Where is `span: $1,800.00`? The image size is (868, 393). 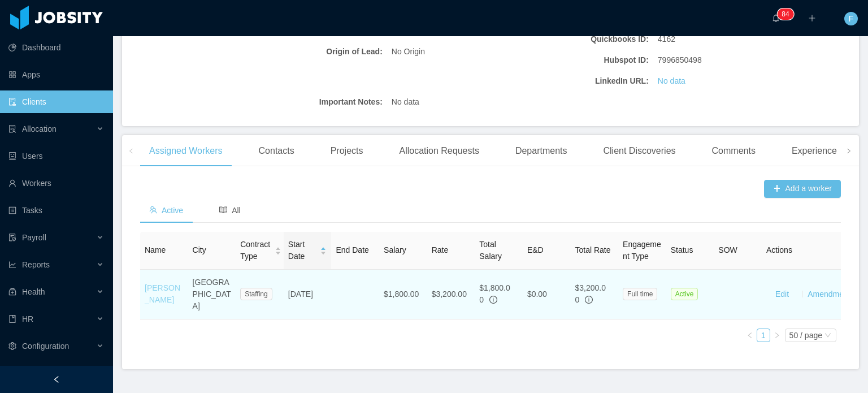 span: $1,800.00 is located at coordinates (494, 294).